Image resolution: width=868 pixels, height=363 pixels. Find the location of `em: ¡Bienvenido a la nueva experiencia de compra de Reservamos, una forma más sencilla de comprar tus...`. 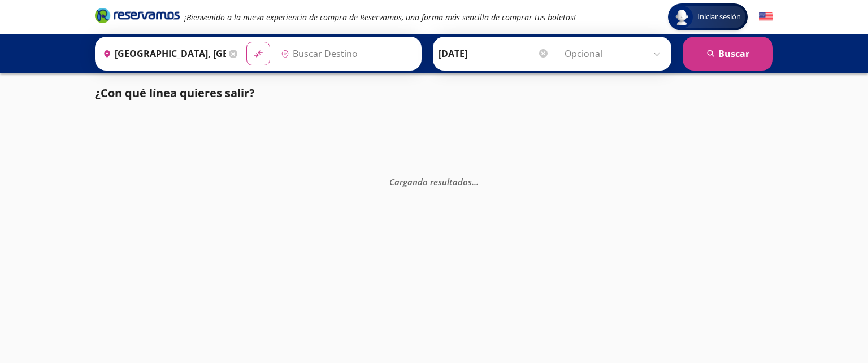

em: ¡Bienvenido a la nueva experiencia de compra de Reservamos, una forma más sencilla de comprar tus... is located at coordinates (379, 17).